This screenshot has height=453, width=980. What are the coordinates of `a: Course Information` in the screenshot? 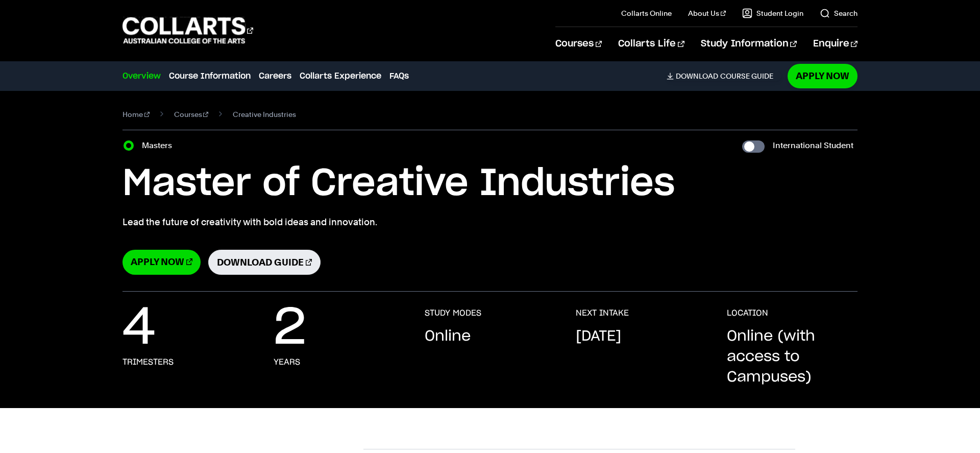 It's located at (210, 76).